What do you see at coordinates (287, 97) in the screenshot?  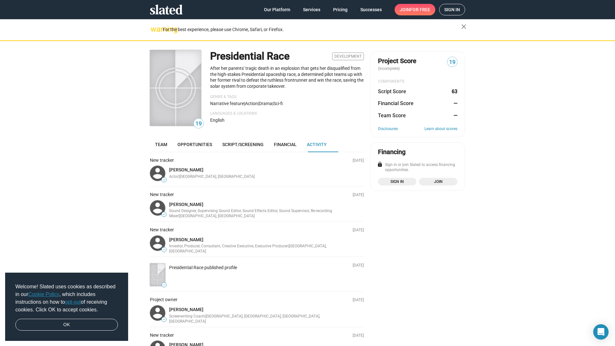 I see `p: Genre & Tags` at bounding box center [287, 97].